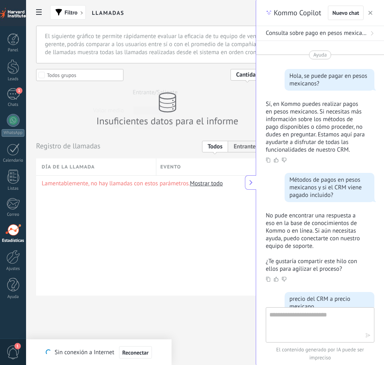 The height and width of the screenshot is (365, 384). What do you see at coordinates (321, 55) in the screenshot?
I see `span: Ayuda` at bounding box center [321, 55].